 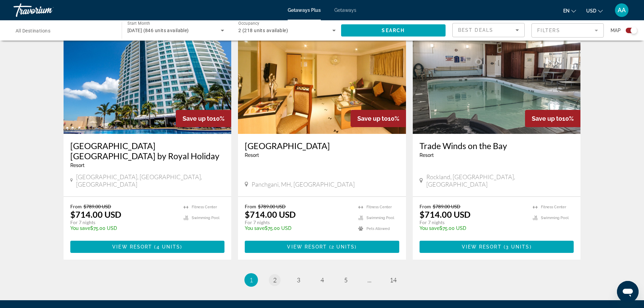 What do you see at coordinates (496, 146) in the screenshot?
I see `h3: Trade Winds on the Bay` at bounding box center [496, 146].